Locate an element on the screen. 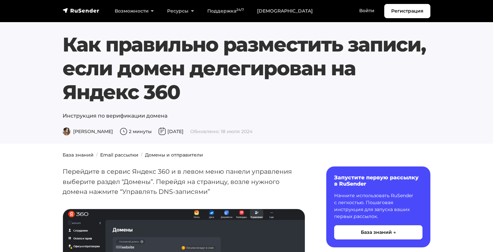 The width and height of the screenshot is (493, 252). a: Ресурсы is located at coordinates (180, 11).